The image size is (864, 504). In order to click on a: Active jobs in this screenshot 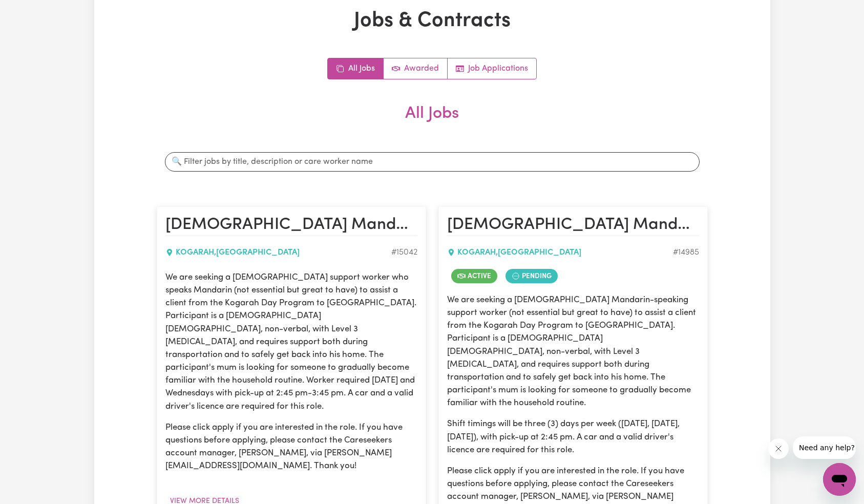, I will do `click(416, 68)`.